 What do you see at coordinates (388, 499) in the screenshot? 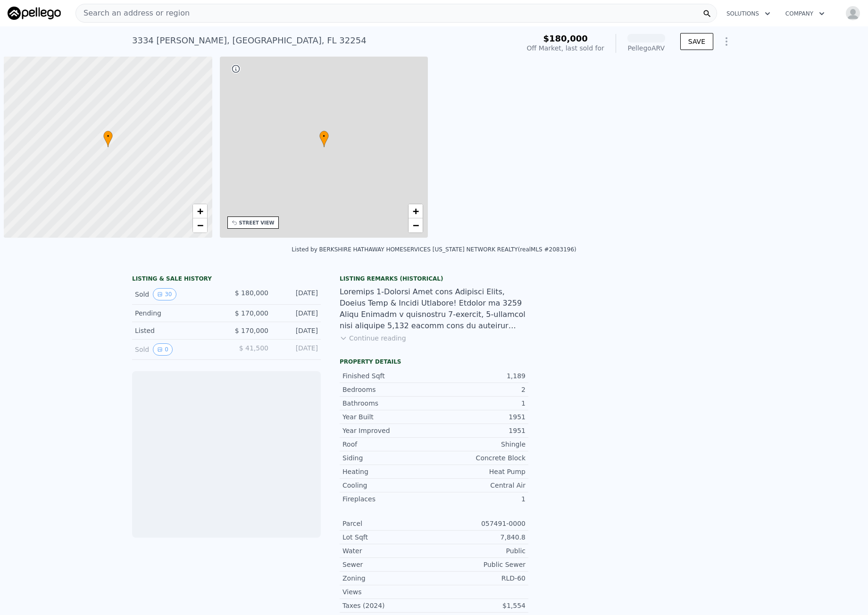
I see `div: Fireplaces` at bounding box center [388, 499].